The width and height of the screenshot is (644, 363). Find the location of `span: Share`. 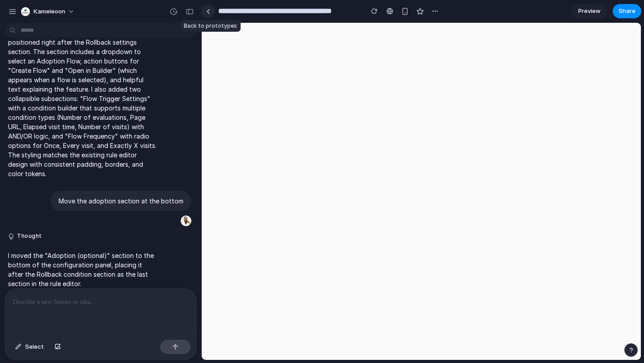

span: Share is located at coordinates (627, 11).